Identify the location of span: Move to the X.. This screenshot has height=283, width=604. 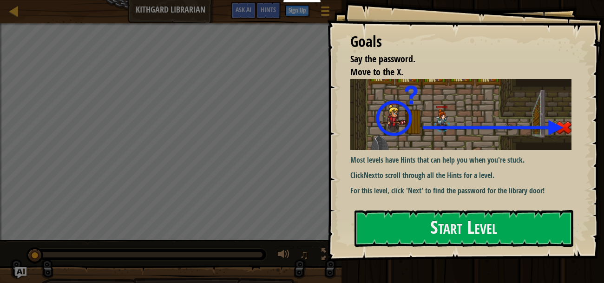
(377, 72).